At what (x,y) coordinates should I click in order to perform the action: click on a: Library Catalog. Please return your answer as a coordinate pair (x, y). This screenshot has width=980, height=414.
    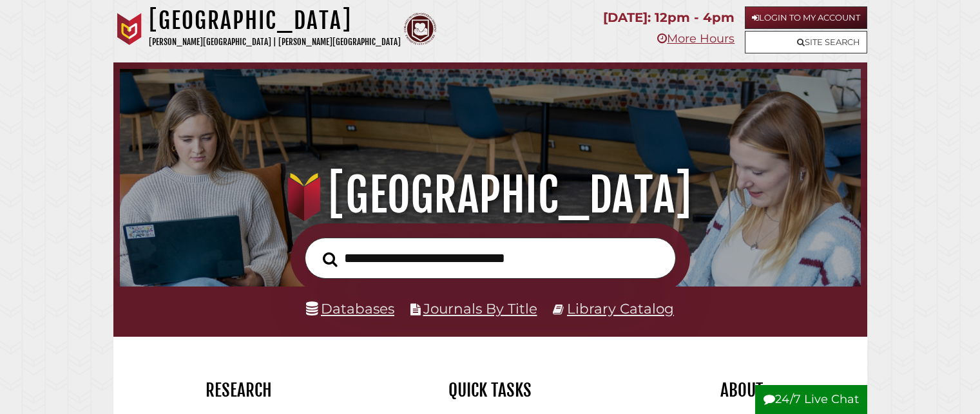
    Looking at the image, I should click on (620, 308).